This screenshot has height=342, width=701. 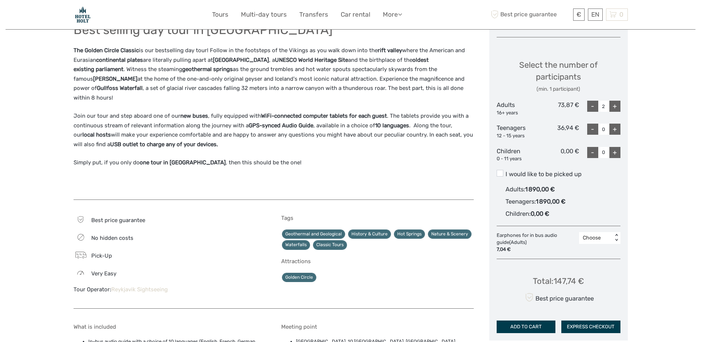 What do you see at coordinates (559, 89) in the screenshot?
I see `div: (min. 1 participant)` at bounding box center [559, 89].